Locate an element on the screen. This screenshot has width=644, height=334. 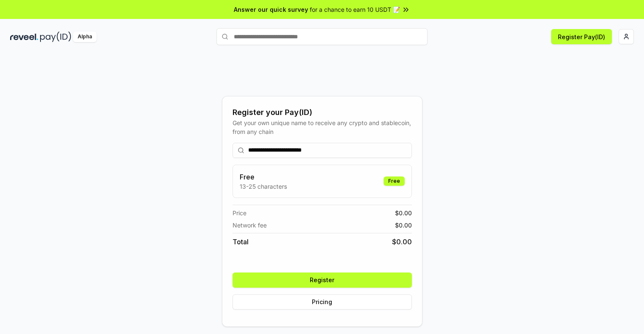
button: Pricing is located at coordinates (322, 302).